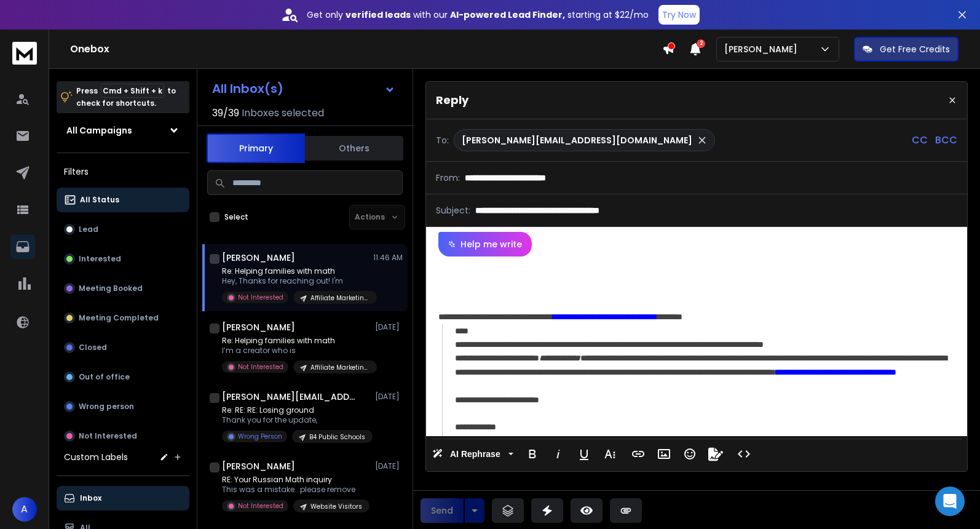 Image resolution: width=980 pixels, height=529 pixels. Describe the element at coordinates (388, 258) in the screenshot. I see `p: 11:46 AM` at that location.